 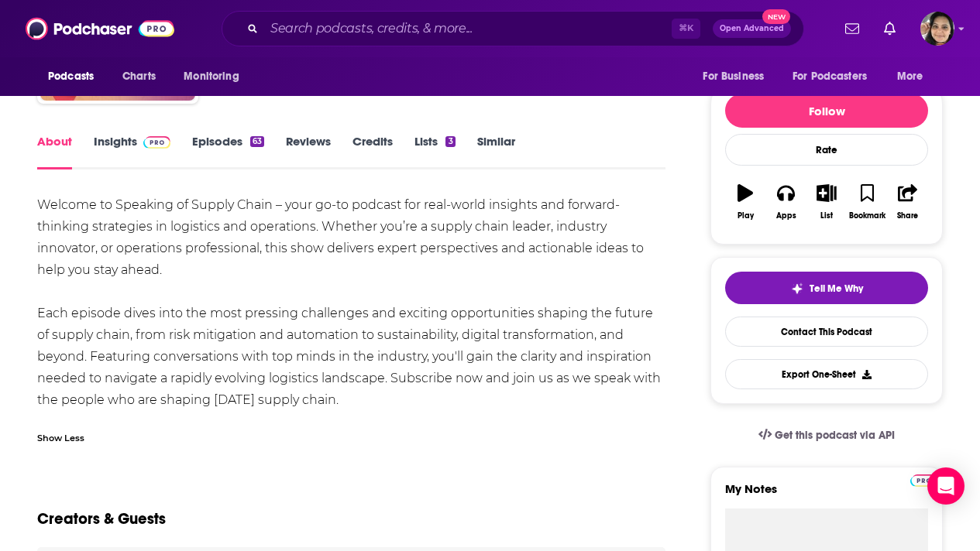 I want to click on div: 3, so click(x=450, y=142).